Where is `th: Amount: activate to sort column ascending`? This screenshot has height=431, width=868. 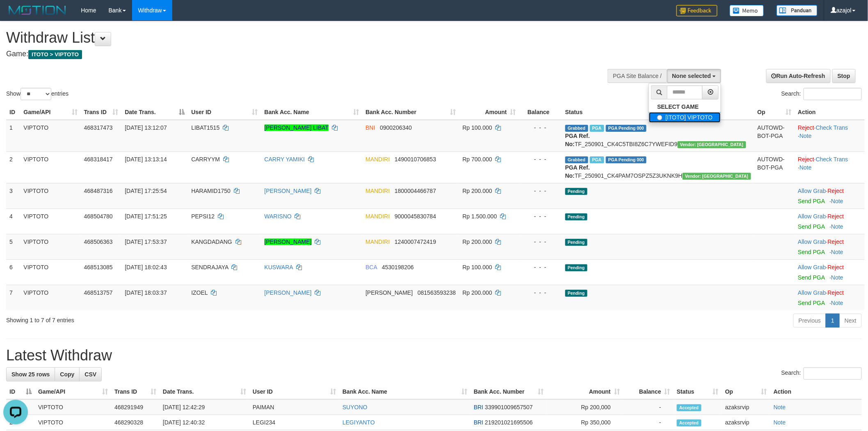
th: Amount: activate to sort column ascending is located at coordinates (585, 392).